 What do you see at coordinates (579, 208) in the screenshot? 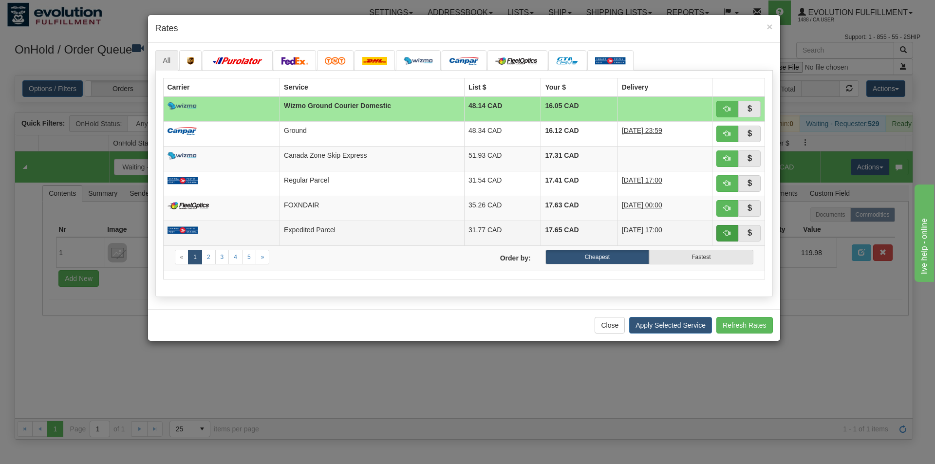
I see `td: 17.63 CAD` at bounding box center [579, 208].